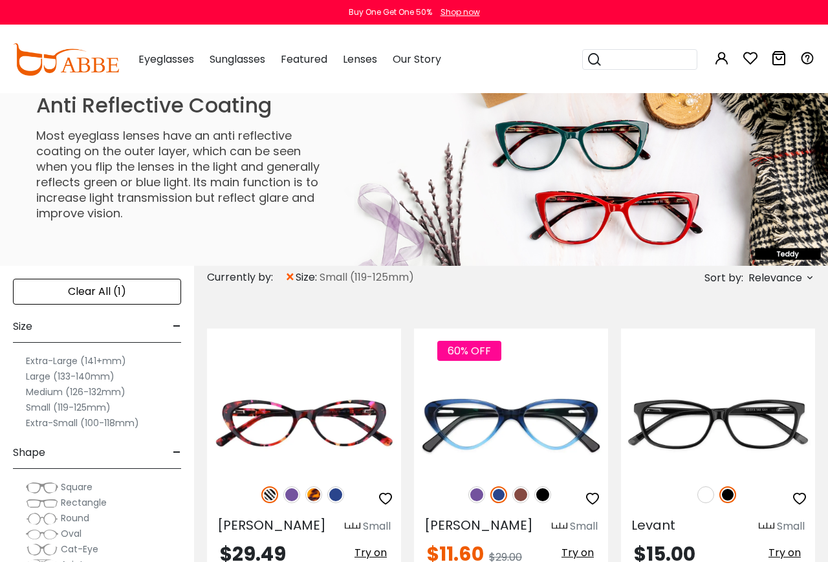  What do you see at coordinates (42, 487) in the screenshot?
I see `img: Square.png` at bounding box center [42, 487].